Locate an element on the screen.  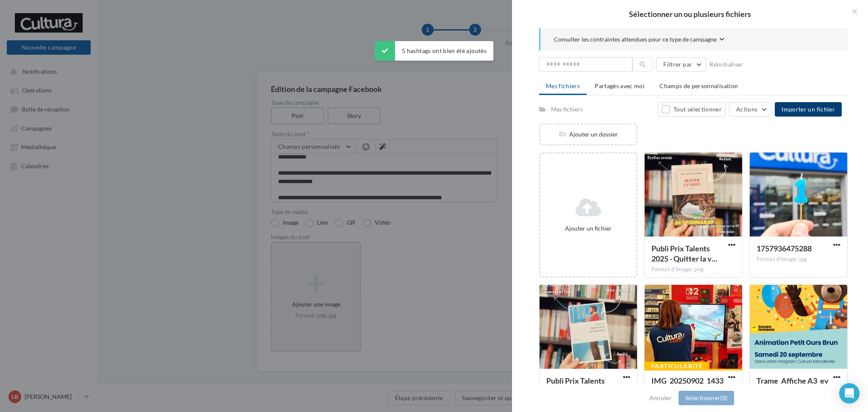
span: Actions is located at coordinates (747, 109).